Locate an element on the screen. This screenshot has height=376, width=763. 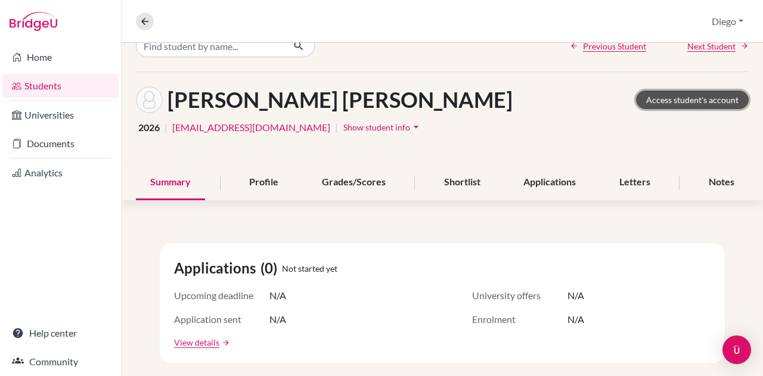
a: View details is located at coordinates (197, 342).